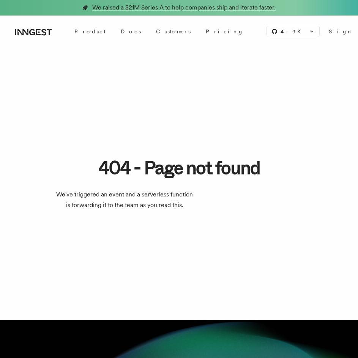 This screenshot has height=358, width=358. I want to click on a: Docs, so click(131, 31).